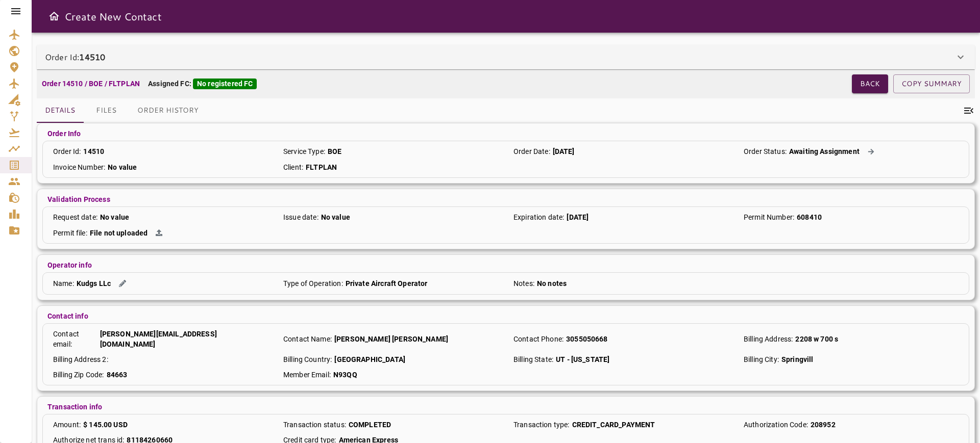  What do you see at coordinates (816, 339) in the screenshot?
I see `p: 2208 w 700 s` at bounding box center [816, 339].